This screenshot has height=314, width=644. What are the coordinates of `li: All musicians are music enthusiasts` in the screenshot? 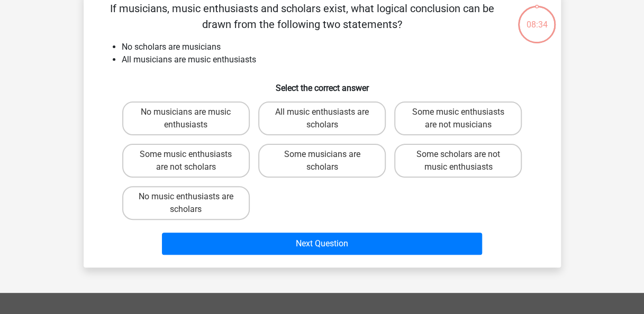 It's located at (333, 60).